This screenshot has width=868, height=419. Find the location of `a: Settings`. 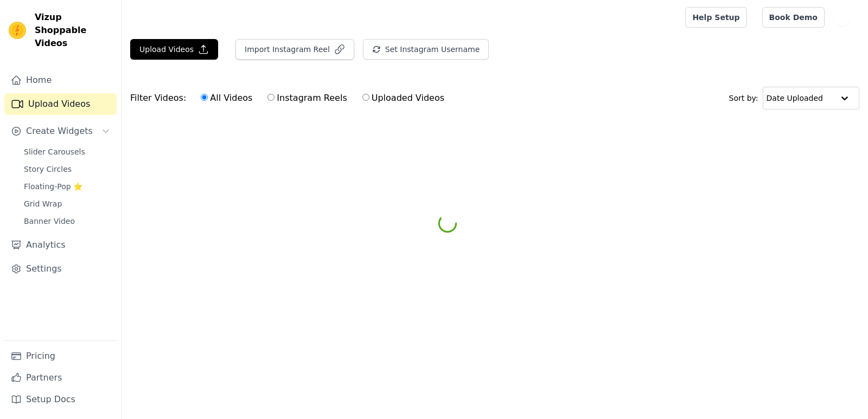

a: Settings is located at coordinates (60, 269).